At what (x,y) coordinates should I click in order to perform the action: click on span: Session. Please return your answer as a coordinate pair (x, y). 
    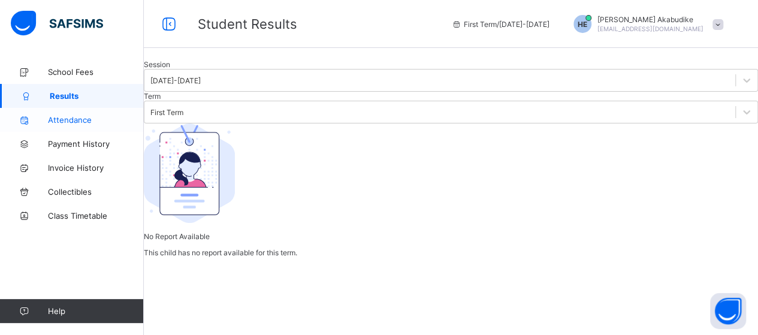
    Looking at the image, I should click on (157, 64).